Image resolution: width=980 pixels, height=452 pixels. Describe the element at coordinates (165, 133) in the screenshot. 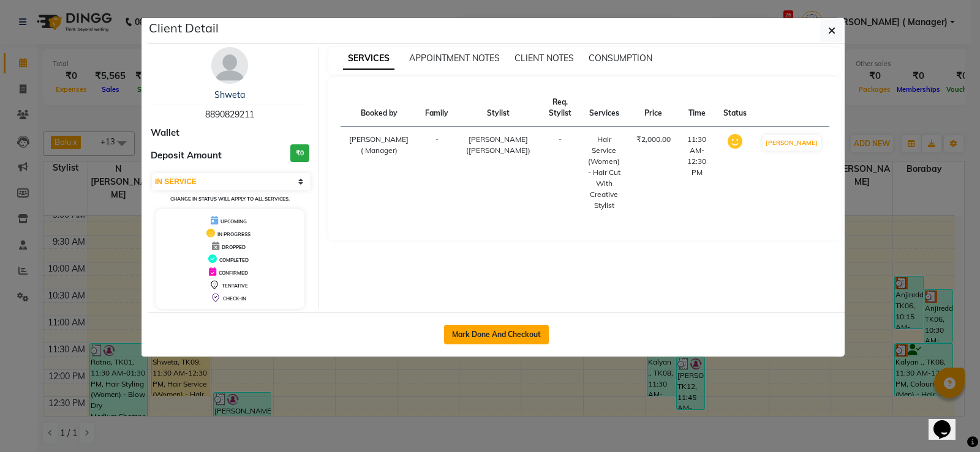

I see `span: Wallet` at that location.